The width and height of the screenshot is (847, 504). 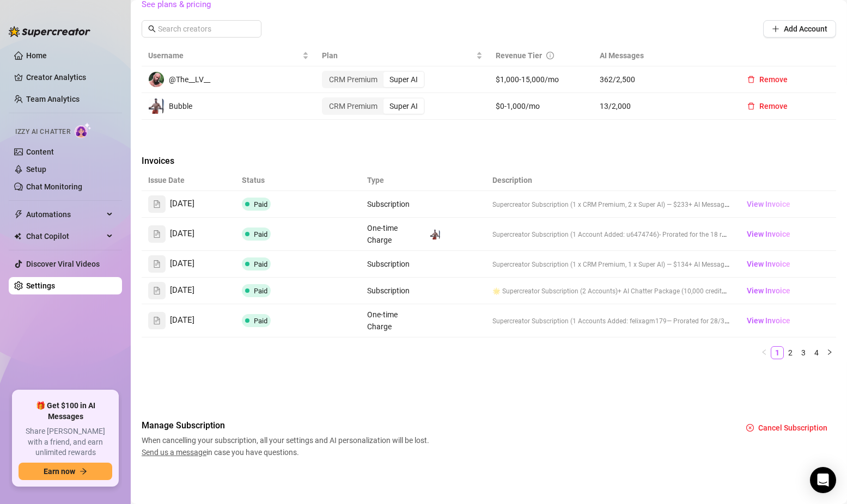 I want to click on span: Cancel Subscription, so click(x=792, y=428).